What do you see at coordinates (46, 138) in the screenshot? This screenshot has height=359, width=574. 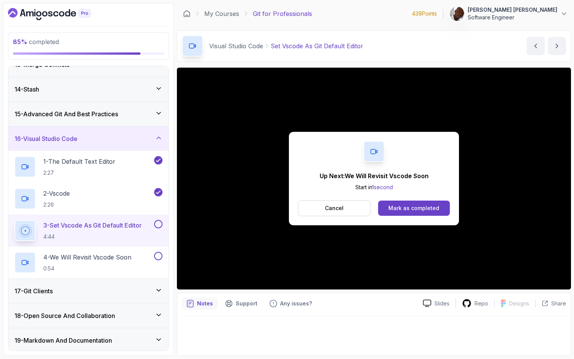 I see `h3: 16 - Visual Studio Code` at bounding box center [46, 138].